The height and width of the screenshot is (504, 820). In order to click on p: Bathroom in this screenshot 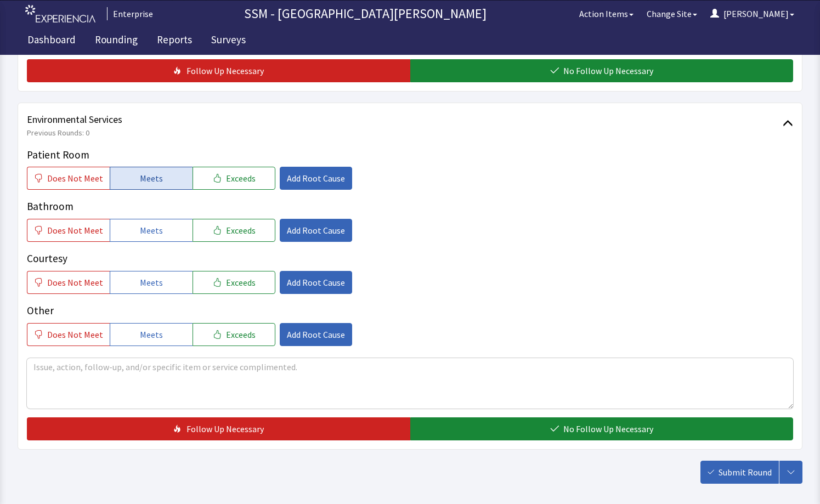, I will do `click(410, 206)`.